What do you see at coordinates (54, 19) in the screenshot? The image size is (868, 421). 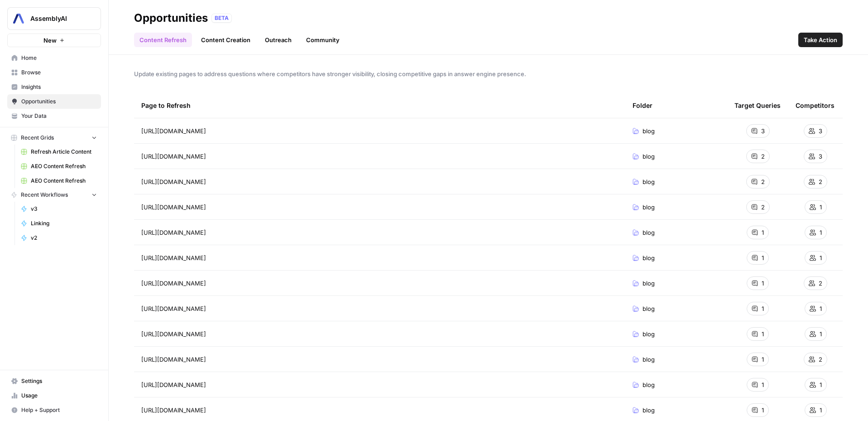 I see `button: Workspace: AssemblyAI` at bounding box center [54, 19].